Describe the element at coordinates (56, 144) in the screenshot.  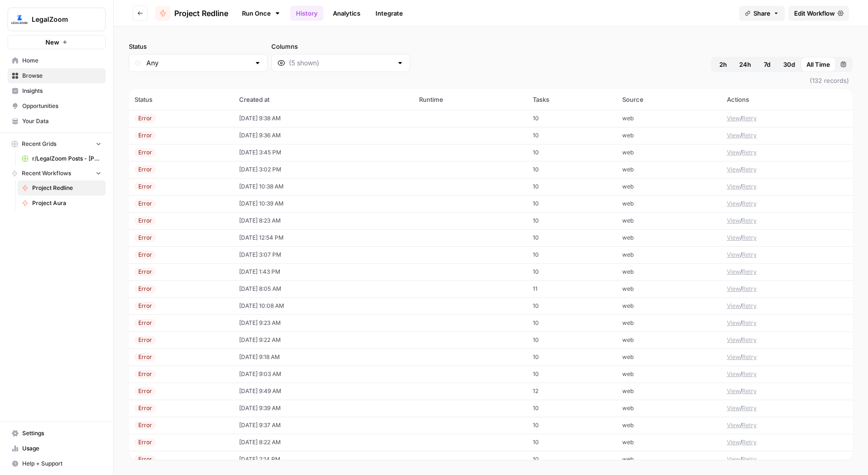
I see `button: Recent Grids` at that location.